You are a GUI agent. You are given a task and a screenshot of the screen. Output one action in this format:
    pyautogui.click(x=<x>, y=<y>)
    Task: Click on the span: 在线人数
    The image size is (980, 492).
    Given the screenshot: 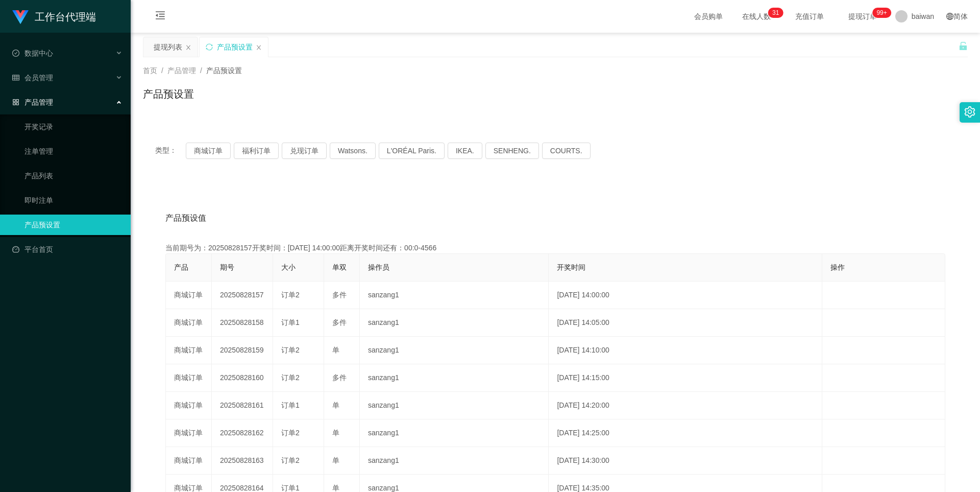 What is the action you would take?
    pyautogui.click(x=756, y=16)
    